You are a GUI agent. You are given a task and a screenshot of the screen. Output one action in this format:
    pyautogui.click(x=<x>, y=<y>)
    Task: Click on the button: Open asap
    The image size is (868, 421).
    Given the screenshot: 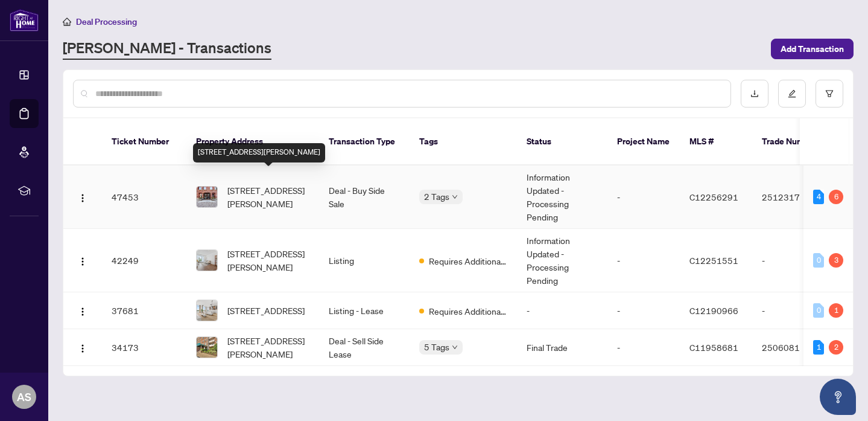 What is the action you would take?
    pyautogui.click(x=838, y=397)
    